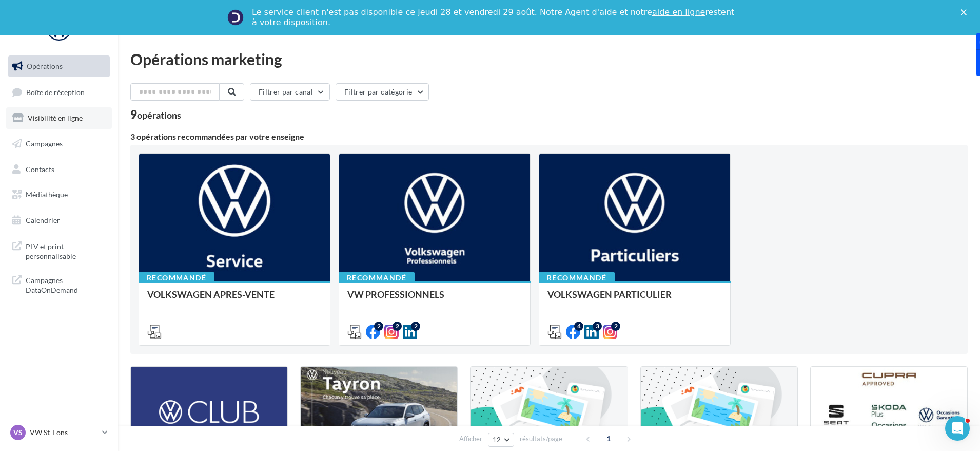  I want to click on div: 4, so click(579, 326).